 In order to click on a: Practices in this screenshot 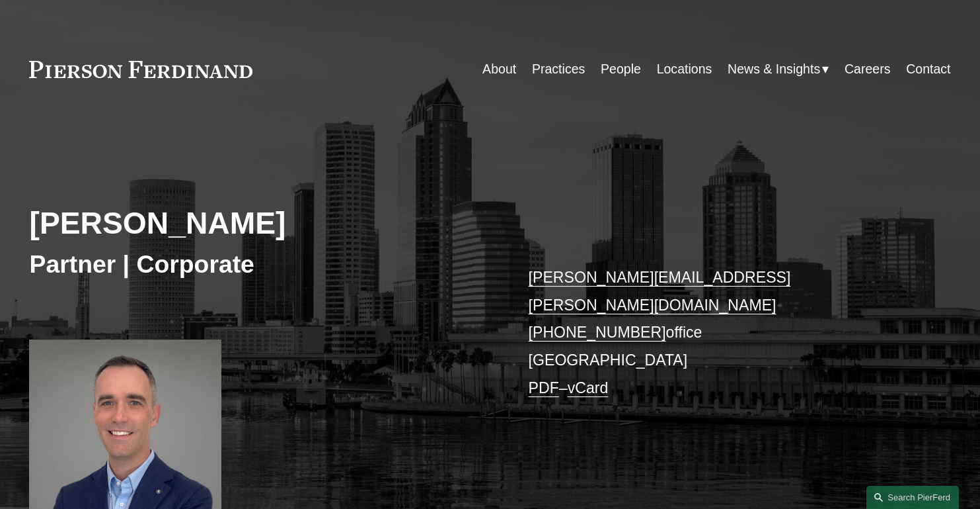, I will do `click(558, 69)`.